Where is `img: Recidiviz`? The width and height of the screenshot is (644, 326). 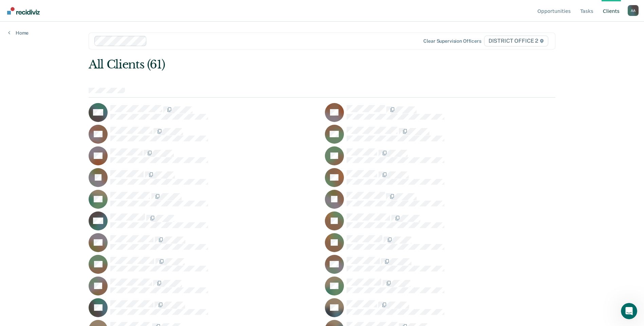 img: Recidiviz is located at coordinates (24, 11).